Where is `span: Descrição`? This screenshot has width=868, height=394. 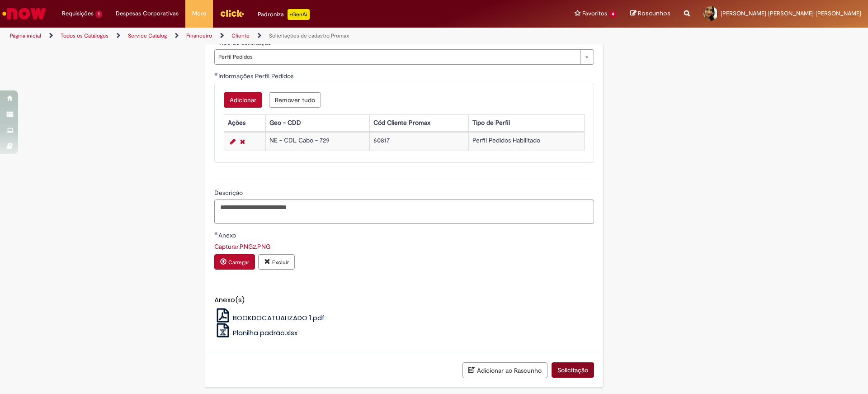
span: Descrição is located at coordinates (229, 193).